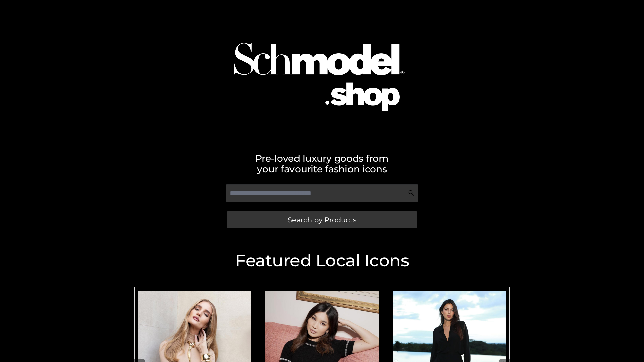 This screenshot has height=362, width=644. Describe the element at coordinates (411, 193) in the screenshot. I see `img: Search Icon` at that location.